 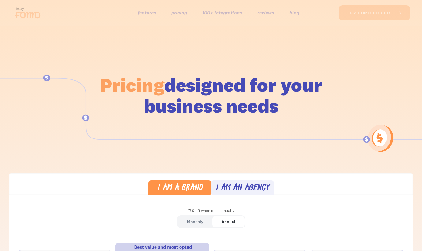 I want to click on a: pricing, so click(x=179, y=13).